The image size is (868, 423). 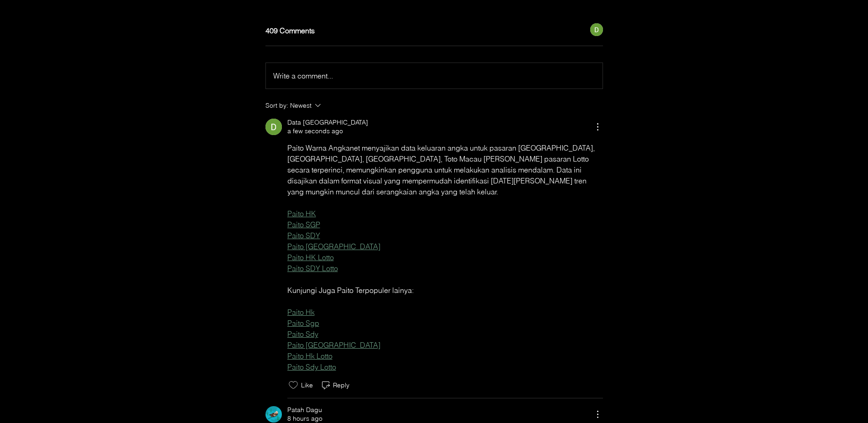 I want to click on button: Sort by:Newest, so click(x=329, y=105).